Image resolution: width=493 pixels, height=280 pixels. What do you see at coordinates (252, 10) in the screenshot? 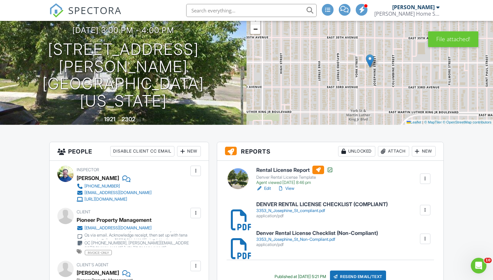
I see `input: Search everything...` at bounding box center [252, 10].